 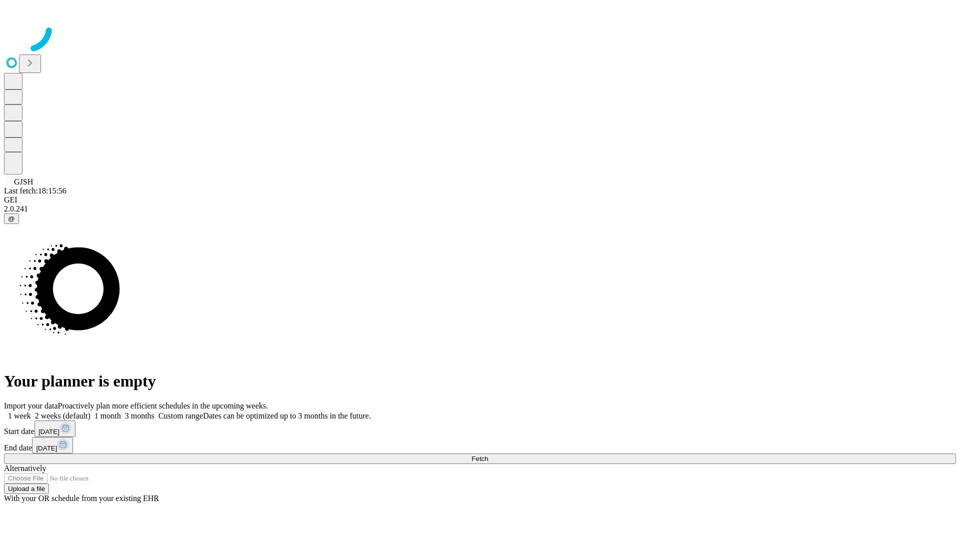 What do you see at coordinates (480, 428) in the screenshot?
I see `div: Start date` at bounding box center [480, 428].